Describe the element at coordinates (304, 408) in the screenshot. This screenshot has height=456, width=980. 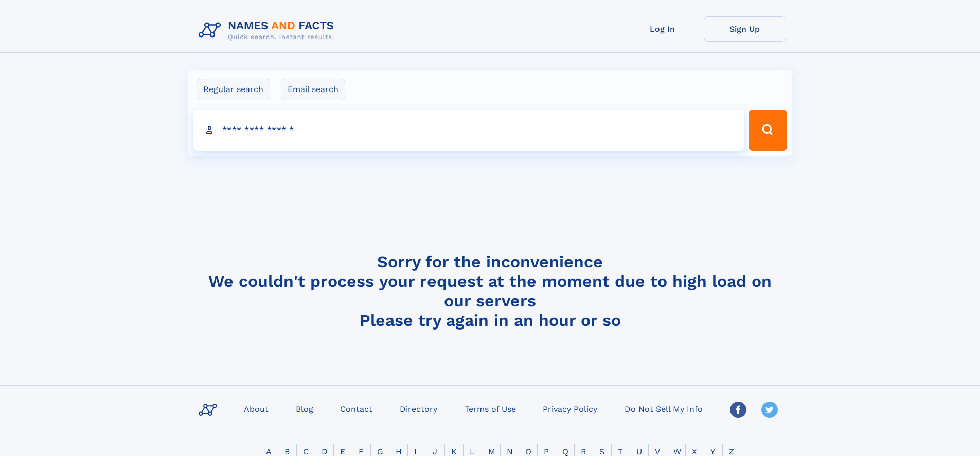
I see `a: Blog` at that location.